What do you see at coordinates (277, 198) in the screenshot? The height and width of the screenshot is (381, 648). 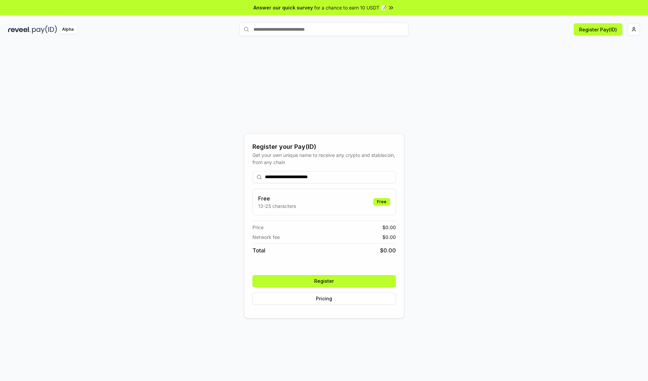 I see `h3: Free` at bounding box center [277, 198].